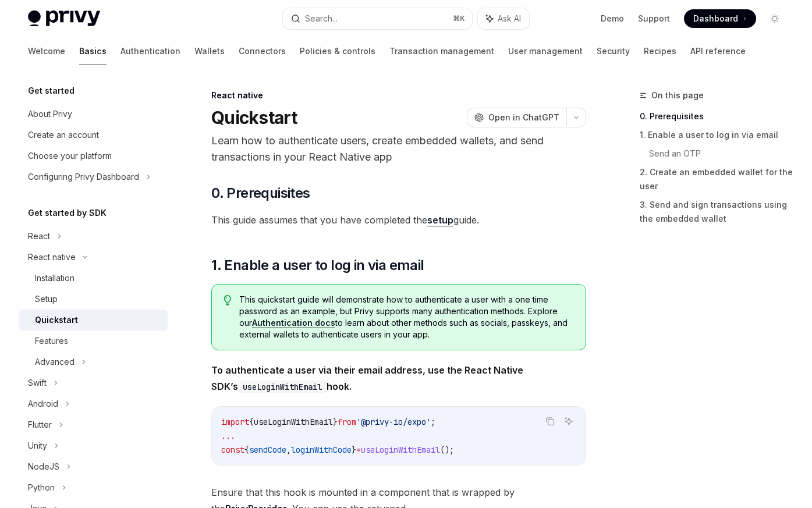 Image resolution: width=812 pixels, height=508 pixels. What do you see at coordinates (716, 179) in the screenshot?
I see `a: 2. Create an embedded wallet for the user` at bounding box center [716, 179].